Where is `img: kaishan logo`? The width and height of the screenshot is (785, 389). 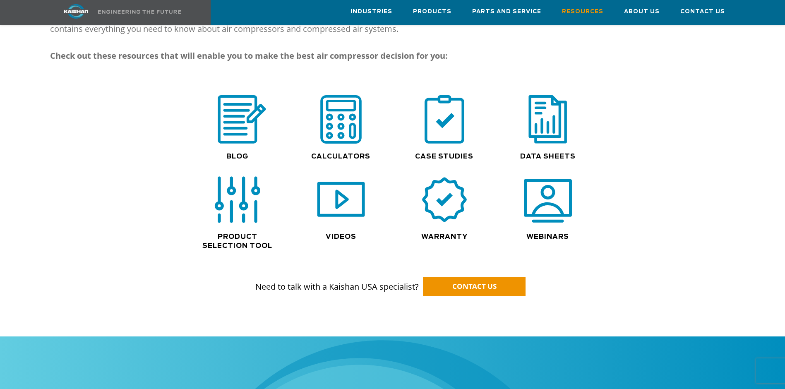 img: kaishan logo is located at coordinates (76, 11).